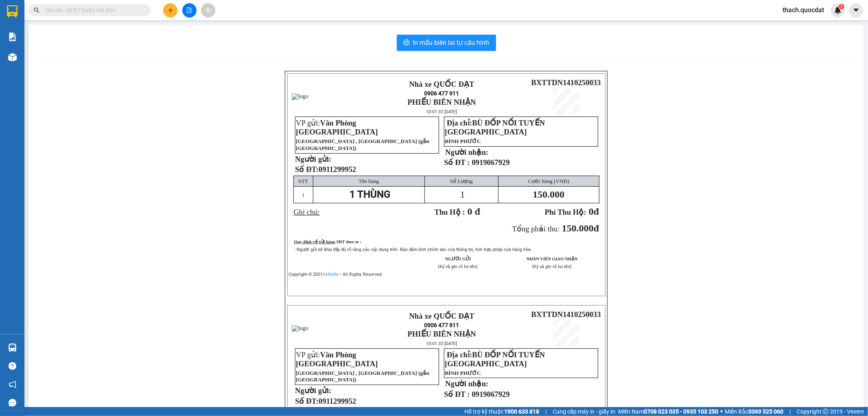 Image resolution: width=868 pixels, height=416 pixels. What do you see at coordinates (306, 211) in the screenshot?
I see `span: Ghi chú:` at bounding box center [306, 211].